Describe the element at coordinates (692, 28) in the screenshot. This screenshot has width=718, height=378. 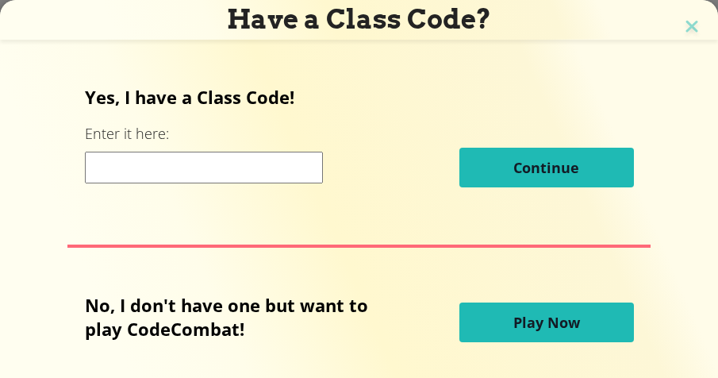
I see `img: close icon` at that location.